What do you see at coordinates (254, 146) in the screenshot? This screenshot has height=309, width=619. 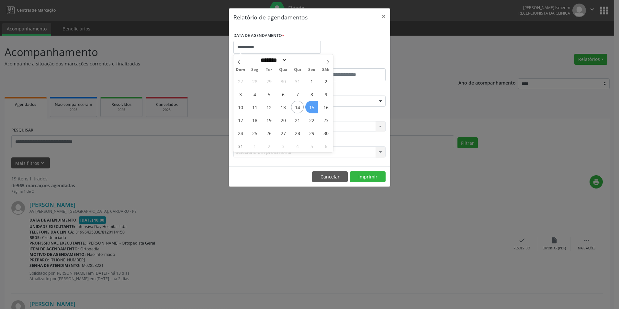 I see `span: Setembro 1, 2025` at bounding box center [254, 146].